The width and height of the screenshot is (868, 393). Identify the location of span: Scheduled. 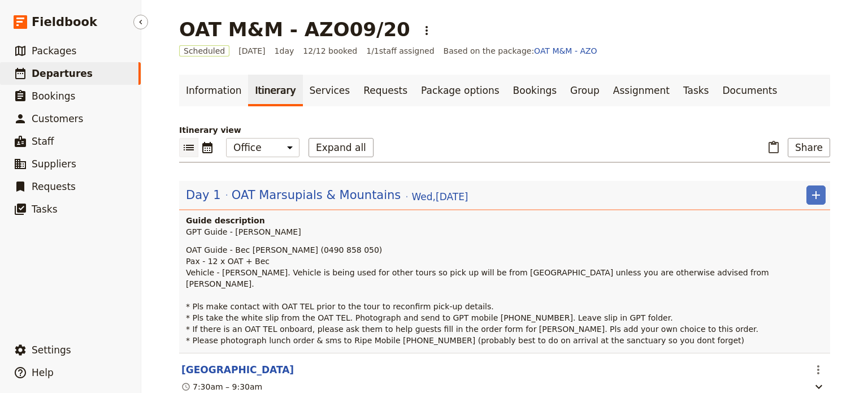
(204, 51).